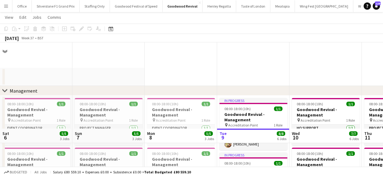 The image size is (383, 177). What do you see at coordinates (353, 134) in the screenshot?
I see `span: 7/7` at bounding box center [353, 134].